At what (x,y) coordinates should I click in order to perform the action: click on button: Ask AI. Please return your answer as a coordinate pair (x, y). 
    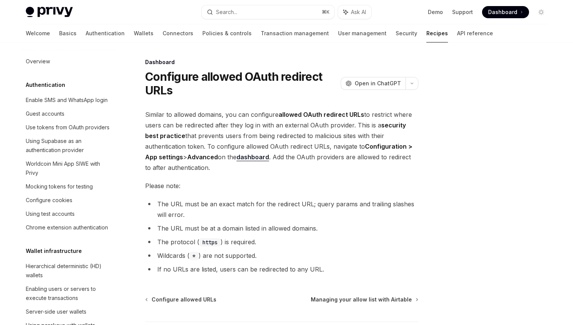
    Looking at the image, I should click on (355, 12).